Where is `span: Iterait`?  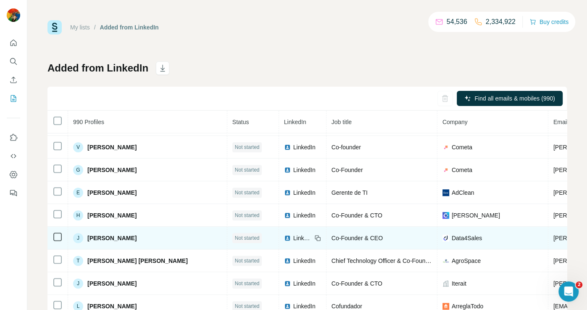 span: Iterait is located at coordinates (459, 283).